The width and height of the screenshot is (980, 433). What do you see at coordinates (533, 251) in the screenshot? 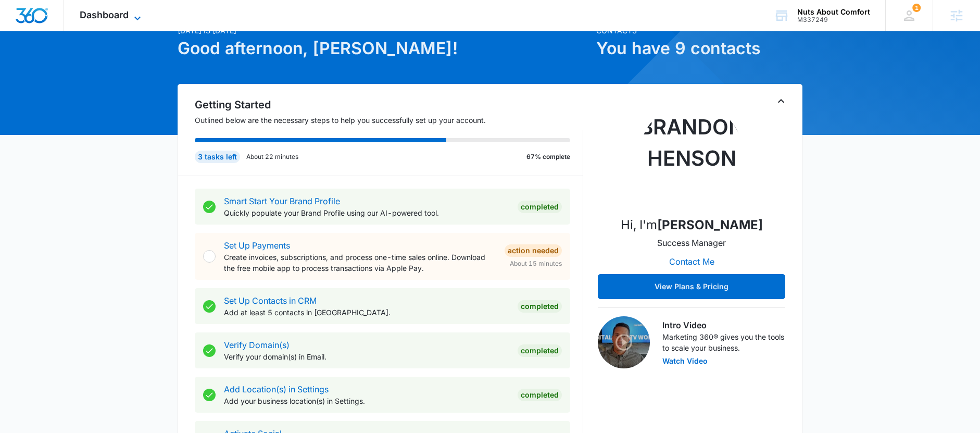
I see `div: Action Needed` at bounding box center [533, 251].